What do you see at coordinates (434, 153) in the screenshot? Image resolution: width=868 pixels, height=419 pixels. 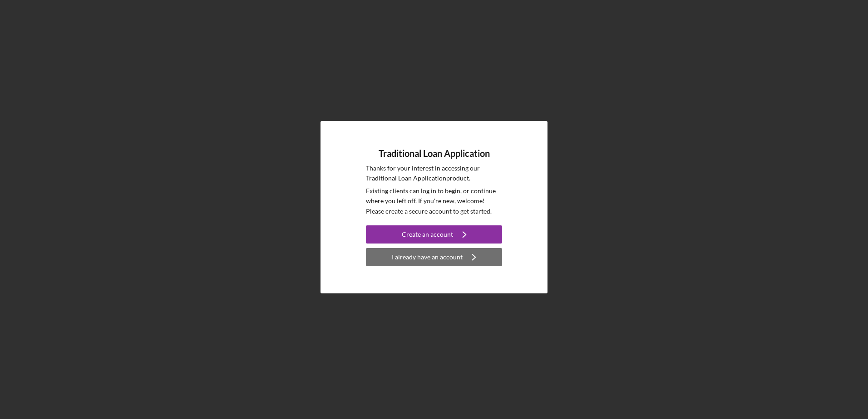 I see `h4: Traditional Loan Application` at bounding box center [434, 153].